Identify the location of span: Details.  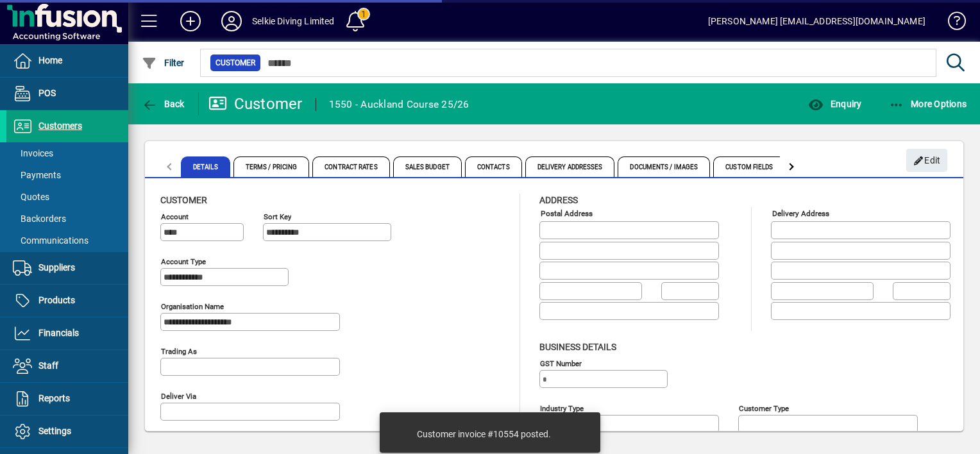
(206, 167).